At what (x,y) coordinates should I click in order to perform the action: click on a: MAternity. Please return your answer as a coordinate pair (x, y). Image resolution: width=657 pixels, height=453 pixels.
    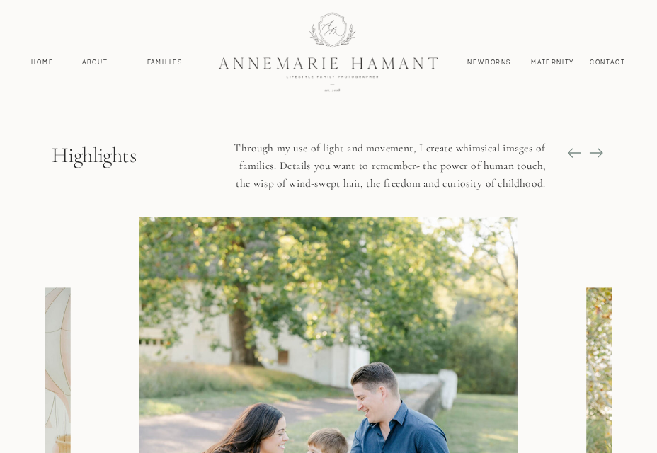
    Looking at the image, I should click on (552, 63).